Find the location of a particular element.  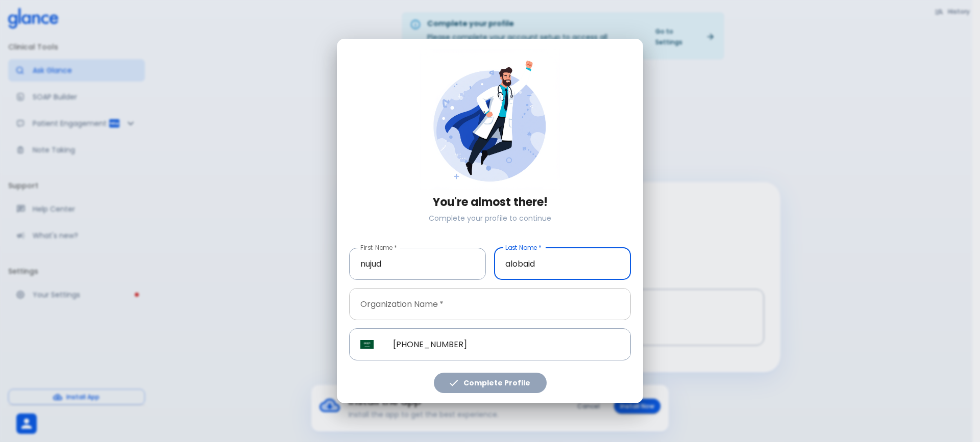

p: Complete your profile to continue is located at coordinates (490, 218).